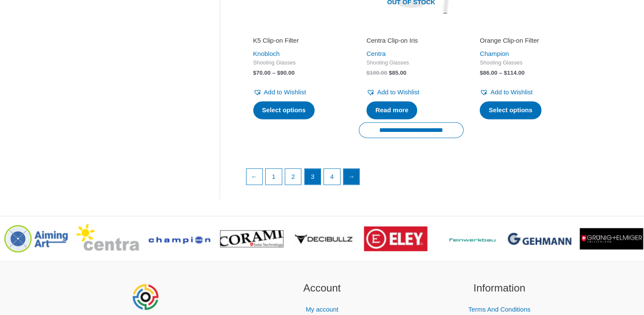 Image resolution: width=644 pixels, height=315 pixels. Describe the element at coordinates (313, 176) in the screenshot. I see `span: Page 3` at that location.